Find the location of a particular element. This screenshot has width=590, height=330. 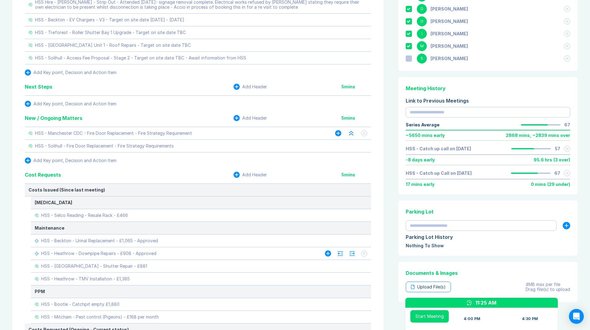

div: Maintenance is located at coordinates (201, 228).